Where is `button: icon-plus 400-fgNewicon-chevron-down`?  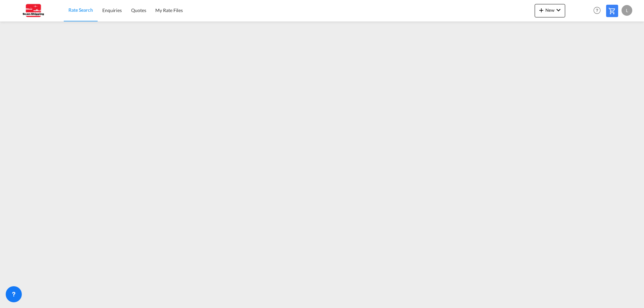 button: icon-plus 400-fgNewicon-chevron-down is located at coordinates (550, 11).